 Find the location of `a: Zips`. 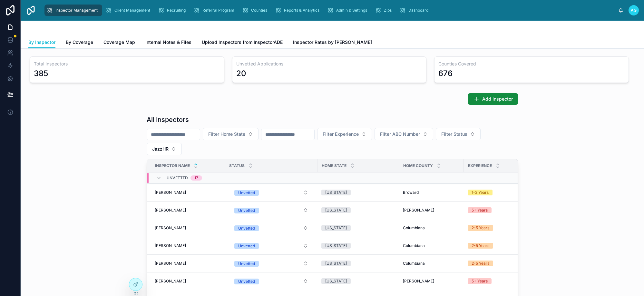

a: Zips is located at coordinates (384, 10).